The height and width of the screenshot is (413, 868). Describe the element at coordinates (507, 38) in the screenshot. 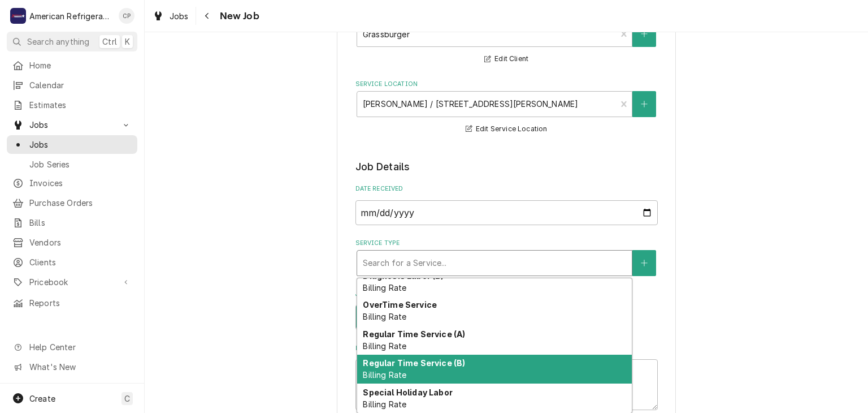

I see `div: Client` at that location.